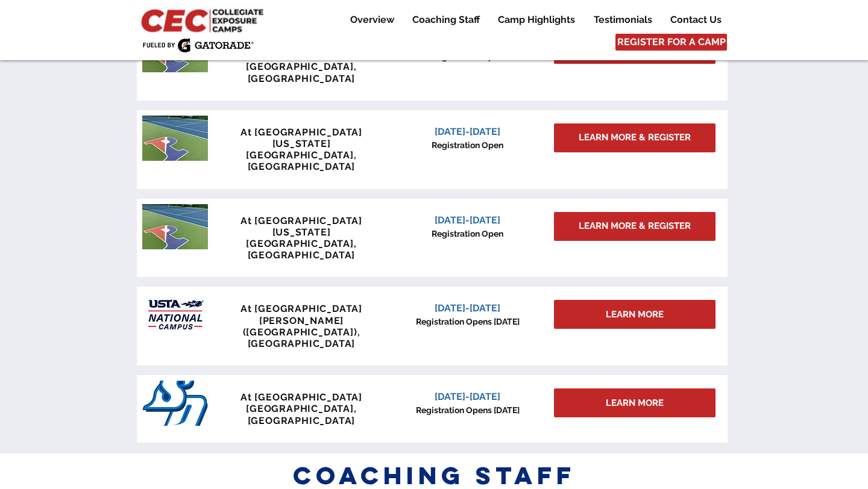  I want to click on nav: Site, so click(530, 20).